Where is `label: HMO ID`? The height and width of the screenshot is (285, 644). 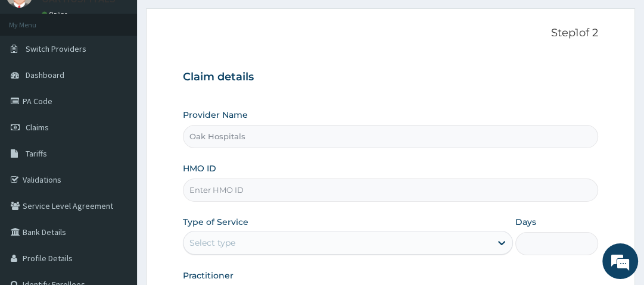
label: HMO ID is located at coordinates (199, 169).